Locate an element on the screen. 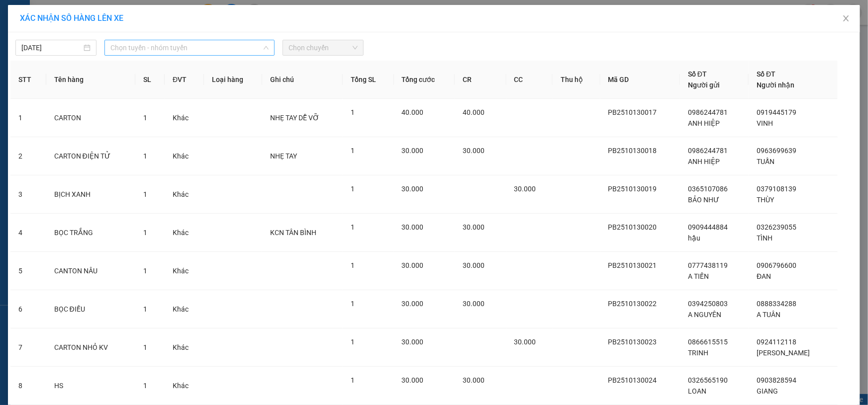 This screenshot has height=405, width=868. span: 0326239055 is located at coordinates (777, 228).